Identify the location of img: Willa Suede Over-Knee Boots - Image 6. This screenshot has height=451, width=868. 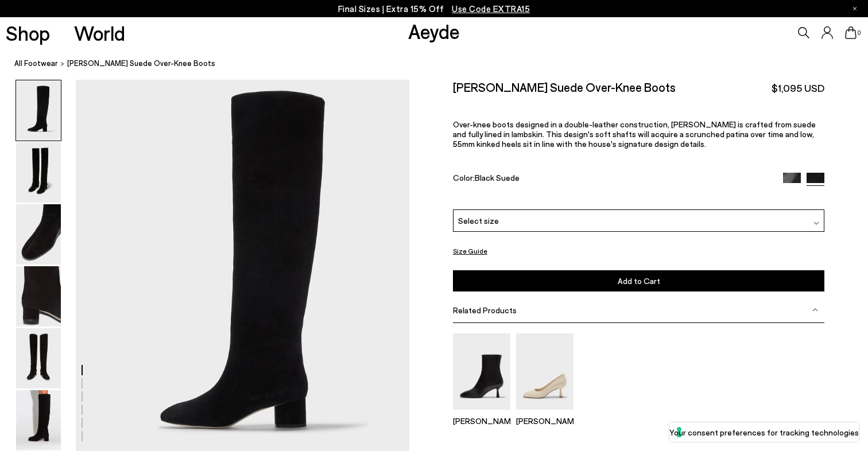
(38, 420).